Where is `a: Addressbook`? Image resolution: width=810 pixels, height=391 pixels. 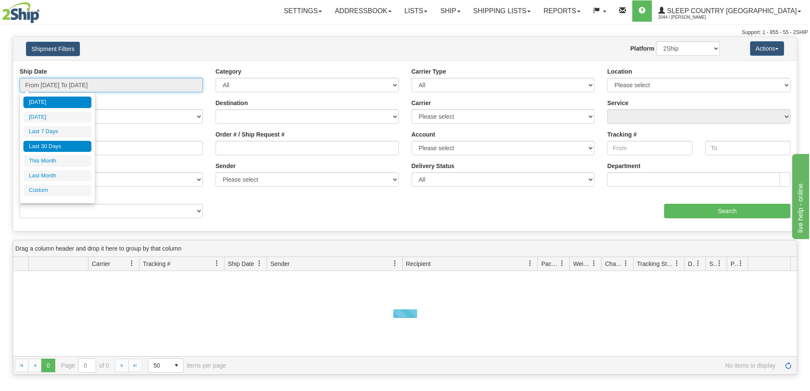
a: Addressbook is located at coordinates (363, 11).